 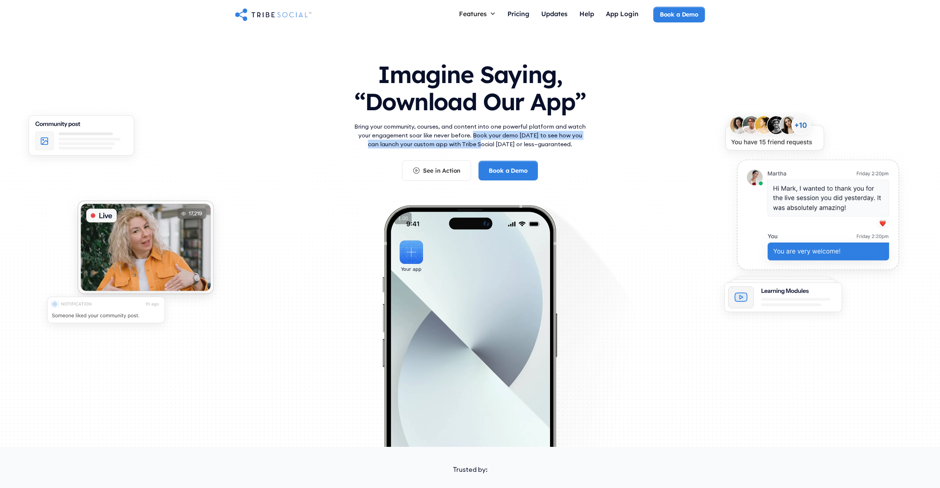 I want to click on img: An illustration of New friends requests, so click(x=775, y=136).